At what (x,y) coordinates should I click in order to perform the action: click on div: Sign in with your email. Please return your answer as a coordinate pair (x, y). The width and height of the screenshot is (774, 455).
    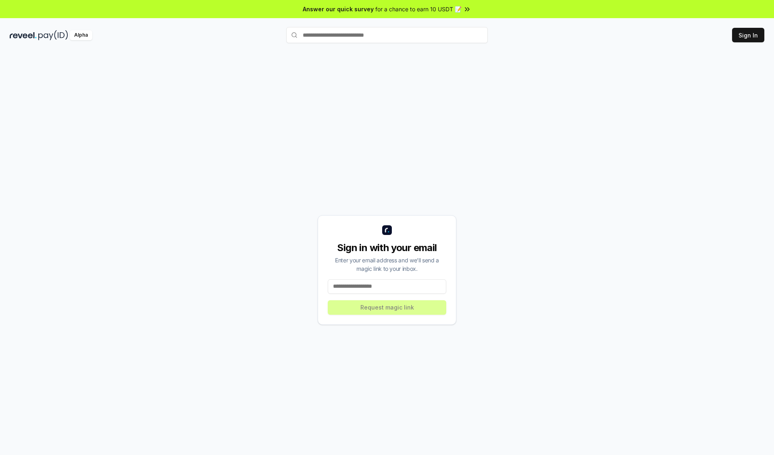
    Looking at the image, I should click on (387, 248).